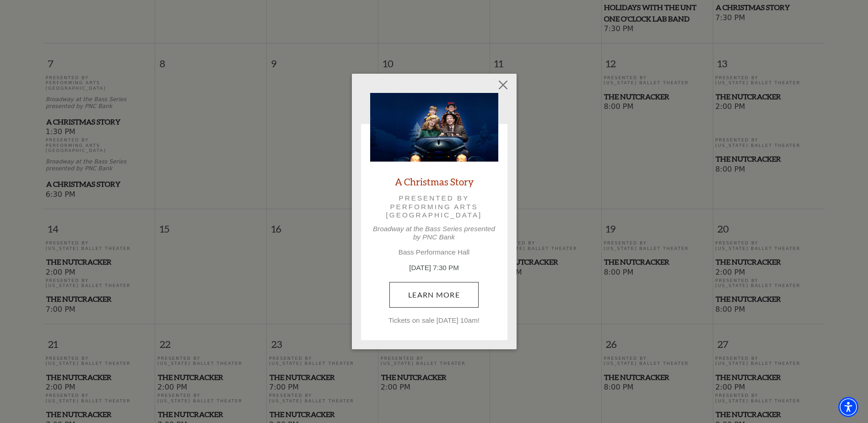 The height and width of the screenshot is (423, 868). What do you see at coordinates (434, 233) in the screenshot?
I see `p: Broadway at the Bass Series presented by PNC Bank` at bounding box center [434, 233].